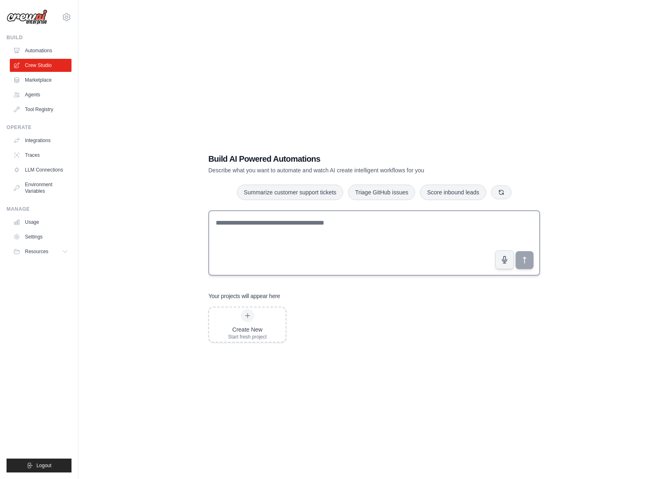 The width and height of the screenshot is (670, 479). Describe the element at coordinates (40, 170) in the screenshot. I see `a: LLM Connections` at that location.